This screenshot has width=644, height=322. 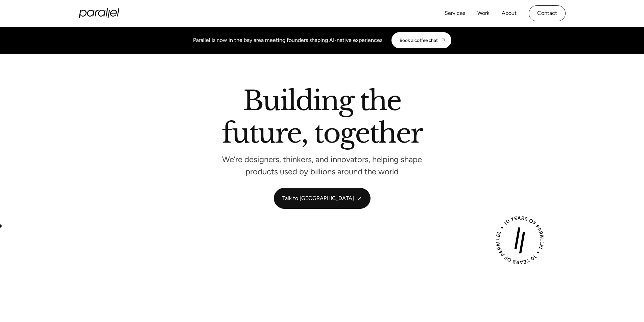 What do you see at coordinates (322, 166) in the screenshot?
I see `p: We’re designers, thinkers, and innovators, helping shape products used by billions around the world` at bounding box center [322, 166].